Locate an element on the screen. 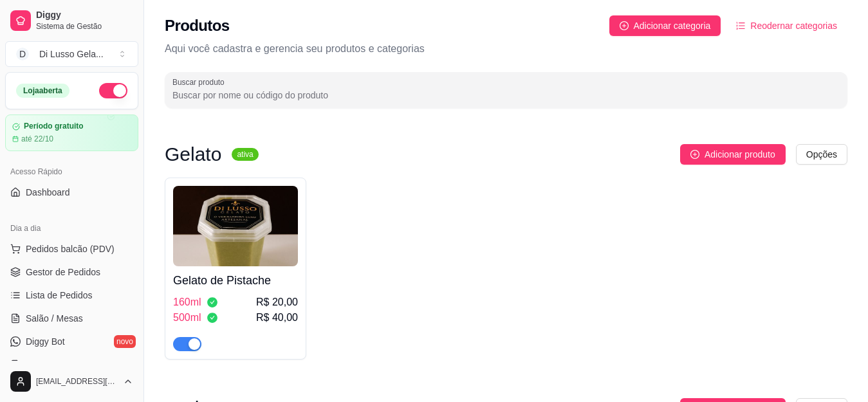  a: Gestor de Pedidos is located at coordinates (71, 272).